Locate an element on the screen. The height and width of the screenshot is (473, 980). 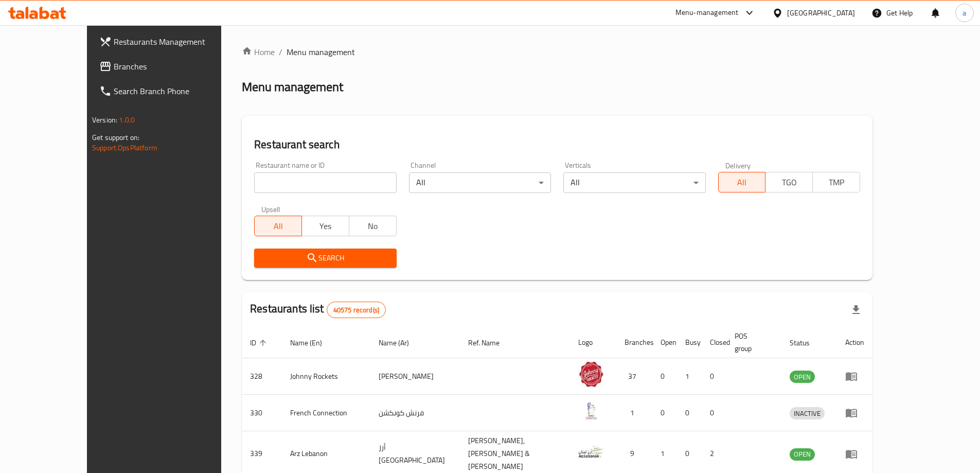
button: TMP is located at coordinates (836, 182).